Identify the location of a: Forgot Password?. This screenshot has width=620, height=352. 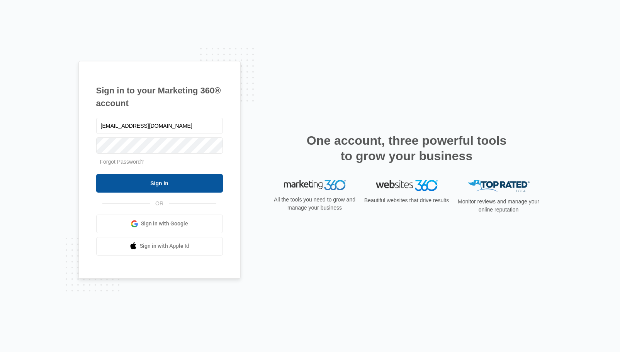
(122, 162).